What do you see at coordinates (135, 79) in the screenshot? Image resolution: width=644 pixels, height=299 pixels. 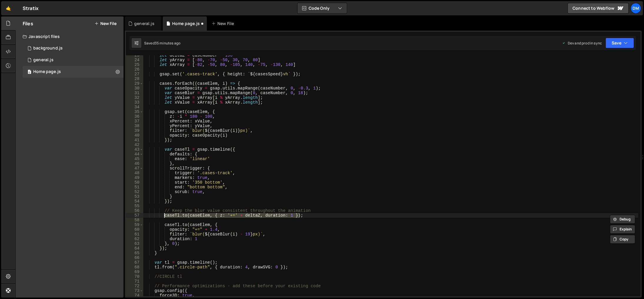 I see `div: 28` at bounding box center [135, 79].